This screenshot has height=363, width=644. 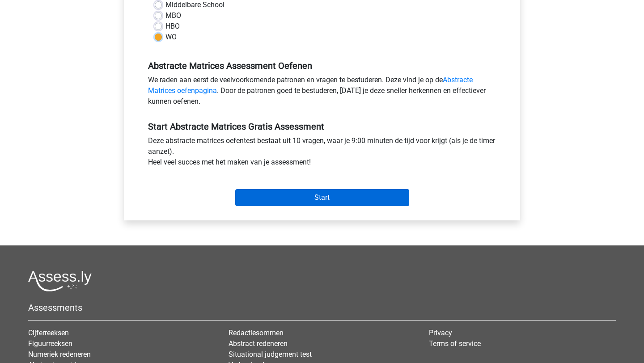 What do you see at coordinates (60, 354) in the screenshot?
I see `a: Numeriek redeneren` at bounding box center [60, 354].